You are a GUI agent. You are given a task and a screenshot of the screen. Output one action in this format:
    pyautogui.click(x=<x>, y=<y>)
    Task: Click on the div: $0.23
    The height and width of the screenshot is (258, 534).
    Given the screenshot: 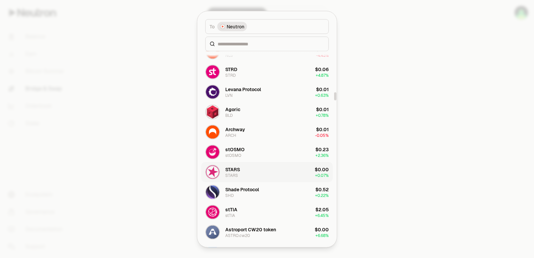 What is the action you would take?
    pyautogui.click(x=322, y=149)
    